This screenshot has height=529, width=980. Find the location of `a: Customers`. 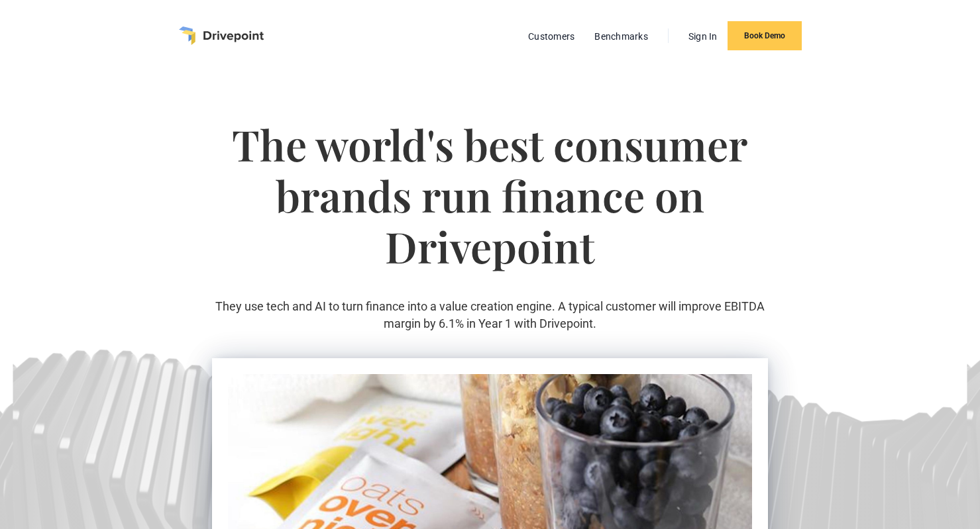

a: Customers is located at coordinates (551, 36).